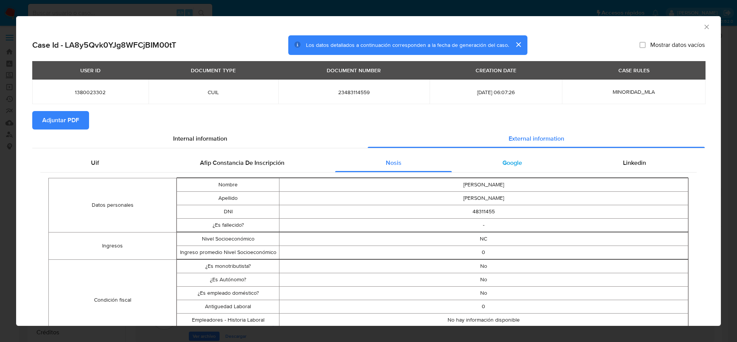 The image size is (737, 342). Describe the element at coordinates (228, 292) in the screenshot. I see `td: ¿Es empleado doméstico?` at that location.